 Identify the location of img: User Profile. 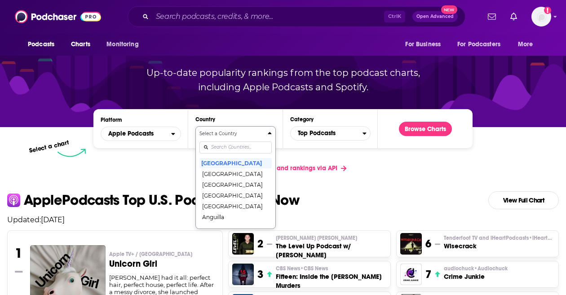
(541, 17).